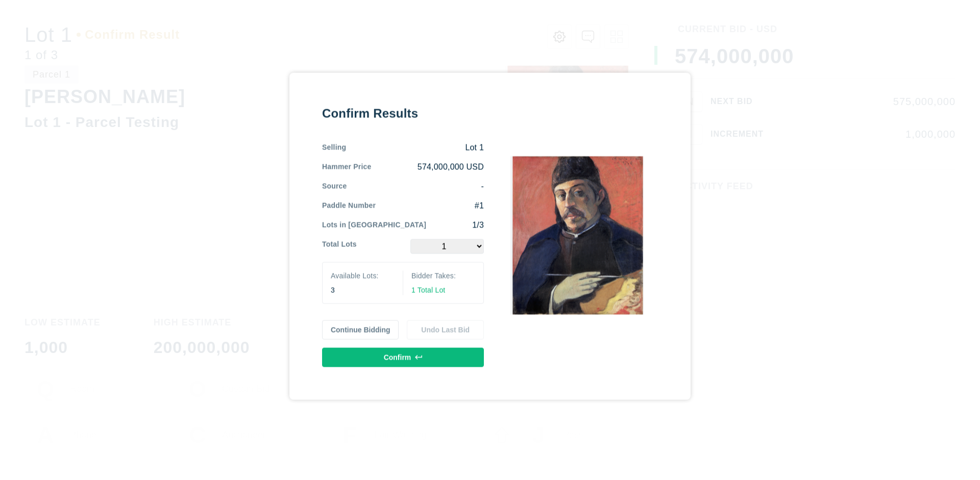 This screenshot has height=480, width=980. I want to click on span: 1 Total Lot, so click(429, 294).